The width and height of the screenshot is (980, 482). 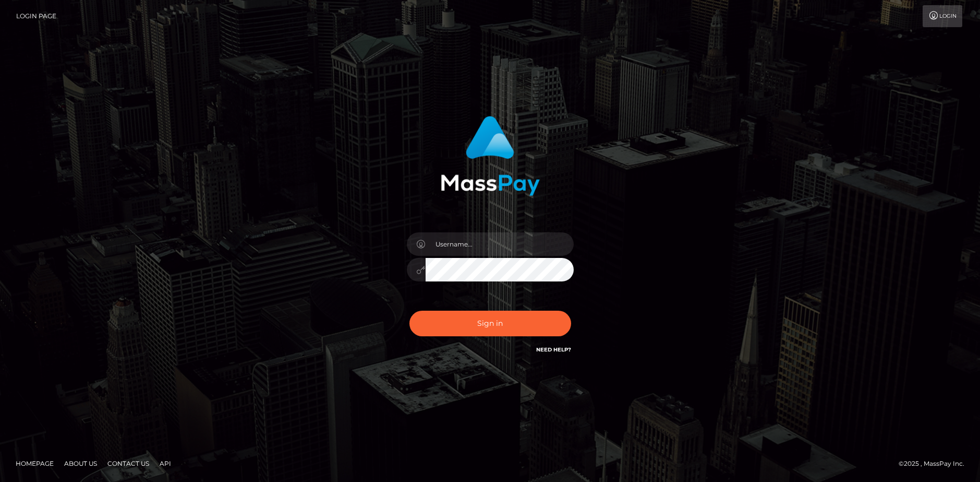 I want to click on a: Login Page, so click(x=36, y=16).